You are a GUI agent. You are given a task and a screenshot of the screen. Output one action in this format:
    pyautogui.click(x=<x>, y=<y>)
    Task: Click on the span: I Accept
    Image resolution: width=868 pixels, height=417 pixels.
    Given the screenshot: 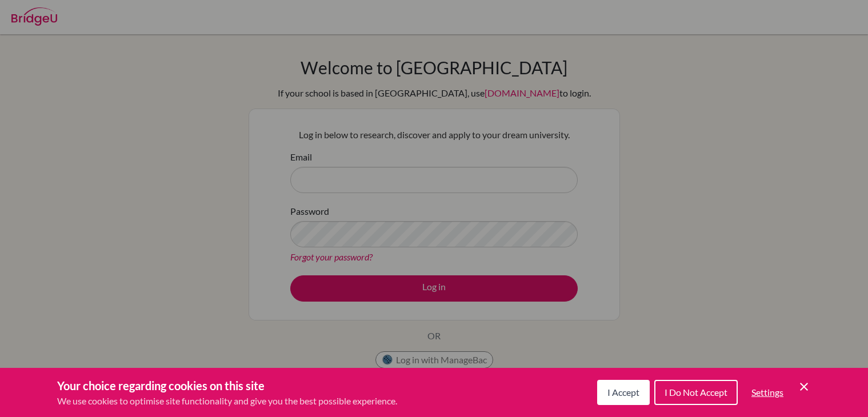 What is the action you would take?
    pyautogui.click(x=623, y=392)
    